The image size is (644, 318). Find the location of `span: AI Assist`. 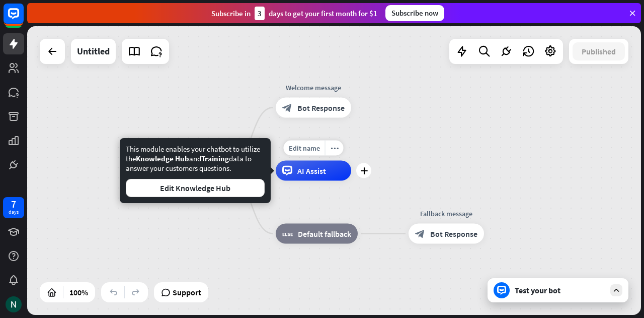

span: AI Assist is located at coordinates (312, 171).